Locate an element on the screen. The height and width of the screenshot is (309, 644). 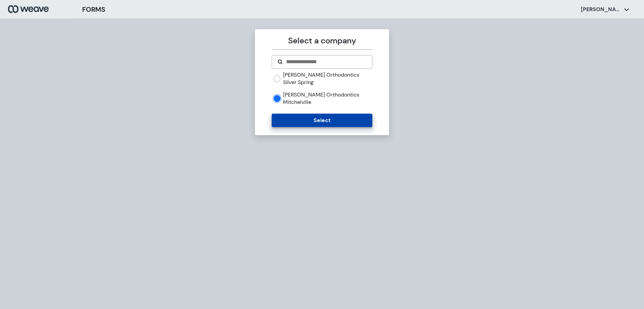
h3: FORMS is located at coordinates (94, 9).